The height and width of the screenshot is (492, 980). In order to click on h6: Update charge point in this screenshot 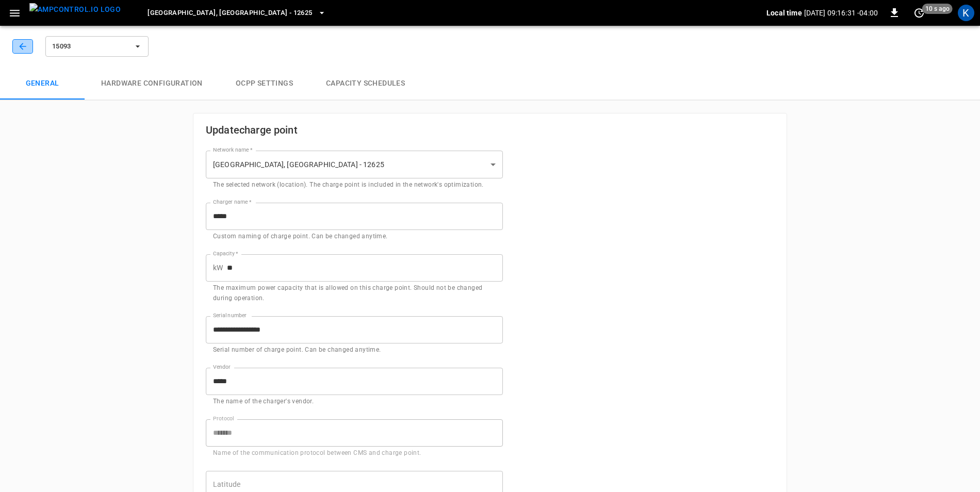, I will do `click(354, 130)`.